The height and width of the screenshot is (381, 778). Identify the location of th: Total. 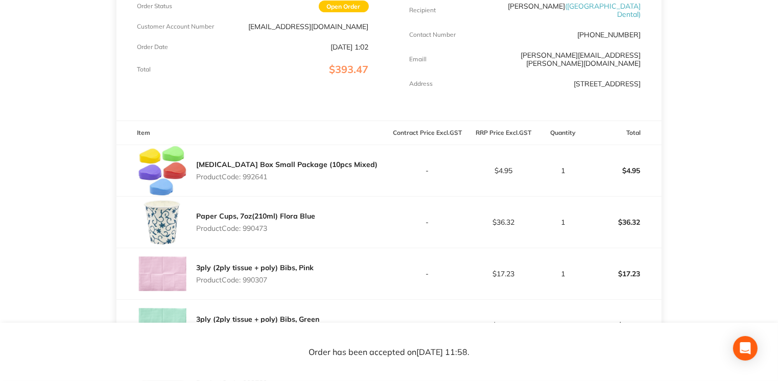
(623, 133).